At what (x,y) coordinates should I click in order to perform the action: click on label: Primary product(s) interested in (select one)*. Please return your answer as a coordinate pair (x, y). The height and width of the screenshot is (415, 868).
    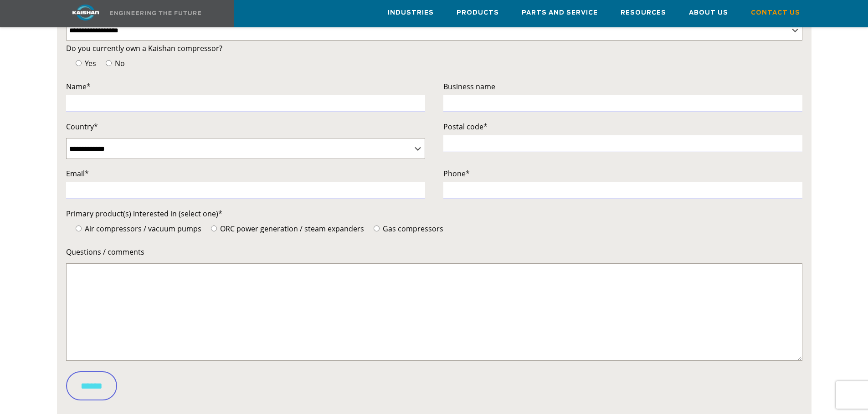
    Looking at the image, I should click on (434, 213).